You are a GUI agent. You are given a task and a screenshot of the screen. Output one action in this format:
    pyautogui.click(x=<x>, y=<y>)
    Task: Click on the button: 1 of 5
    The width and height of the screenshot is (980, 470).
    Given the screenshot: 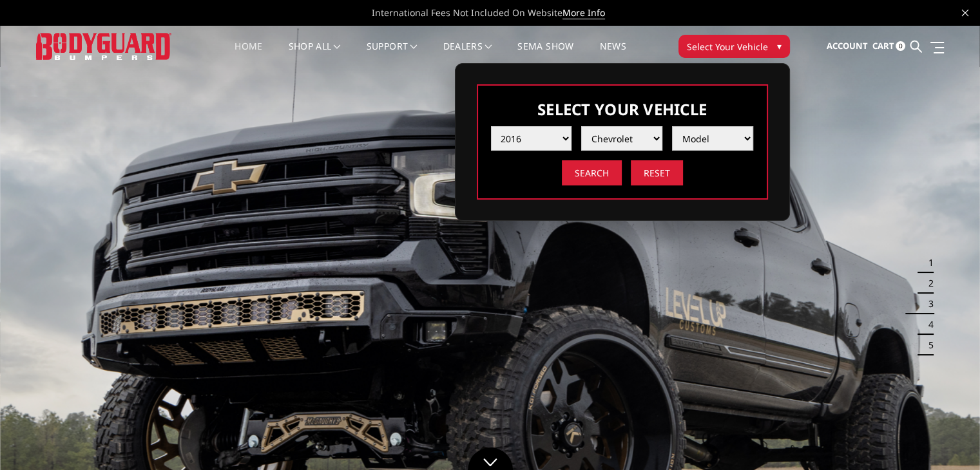 What is the action you would take?
    pyautogui.click(x=927, y=263)
    